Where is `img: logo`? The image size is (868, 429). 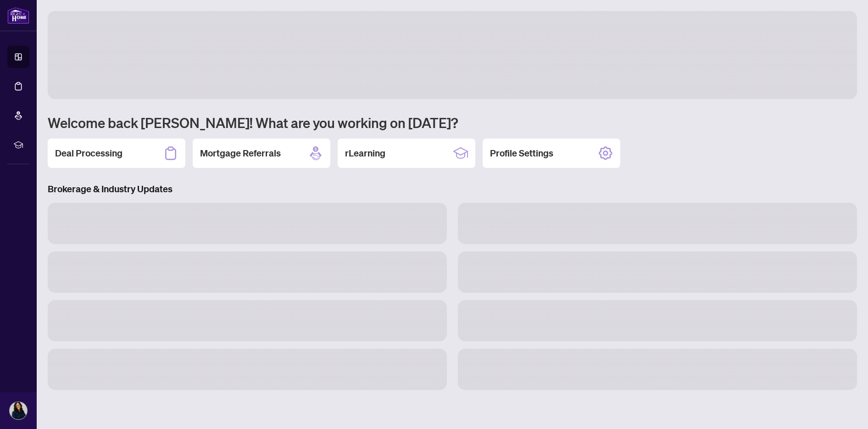 img: logo is located at coordinates (18, 15).